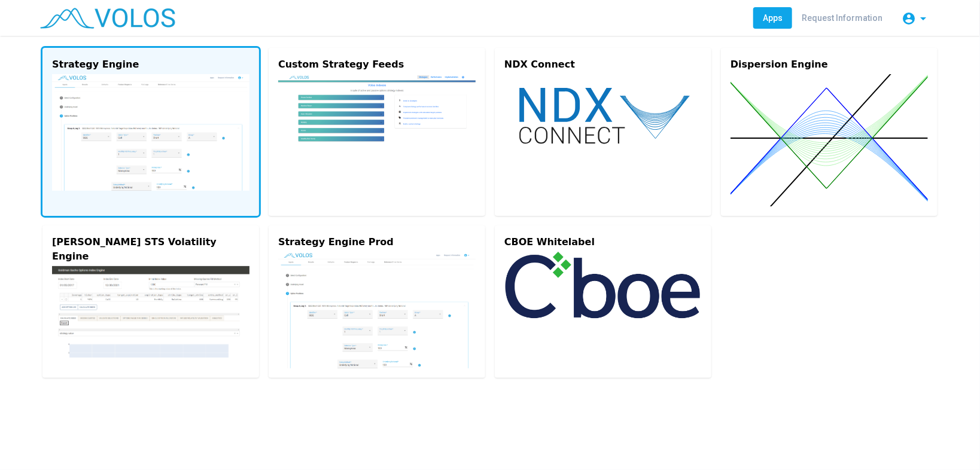  What do you see at coordinates (924, 18) in the screenshot?
I see `mat-icon: arrow_drop_down` at bounding box center [924, 18].